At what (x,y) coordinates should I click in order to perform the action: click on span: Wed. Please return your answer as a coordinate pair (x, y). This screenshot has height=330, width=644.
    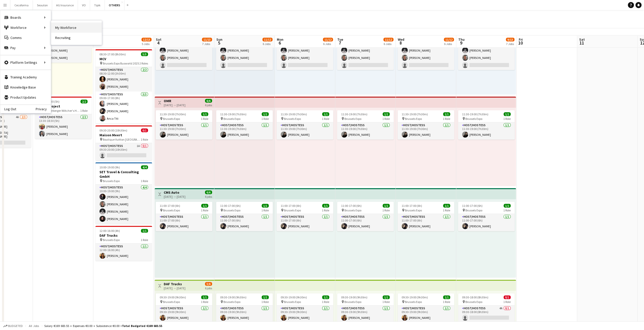
    Looking at the image, I should click on (401, 40).